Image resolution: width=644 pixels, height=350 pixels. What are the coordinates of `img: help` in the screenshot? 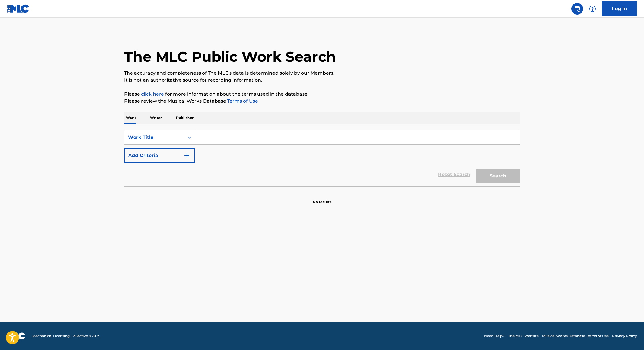 It's located at (592, 9).